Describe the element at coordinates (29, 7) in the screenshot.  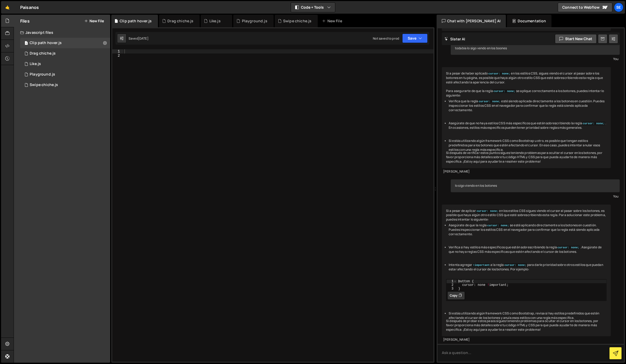
I see `div: Paisanos` at that location.